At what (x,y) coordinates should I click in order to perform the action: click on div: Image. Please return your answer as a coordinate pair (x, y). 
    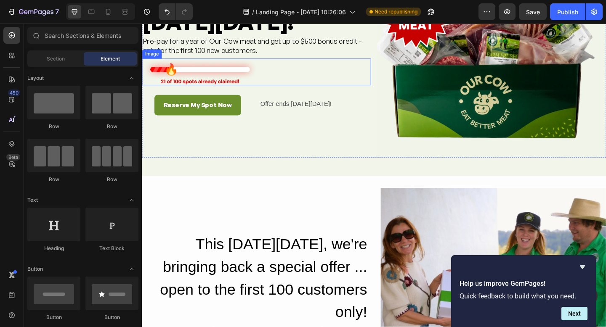
    Looking at the image, I should click on (11, 33).